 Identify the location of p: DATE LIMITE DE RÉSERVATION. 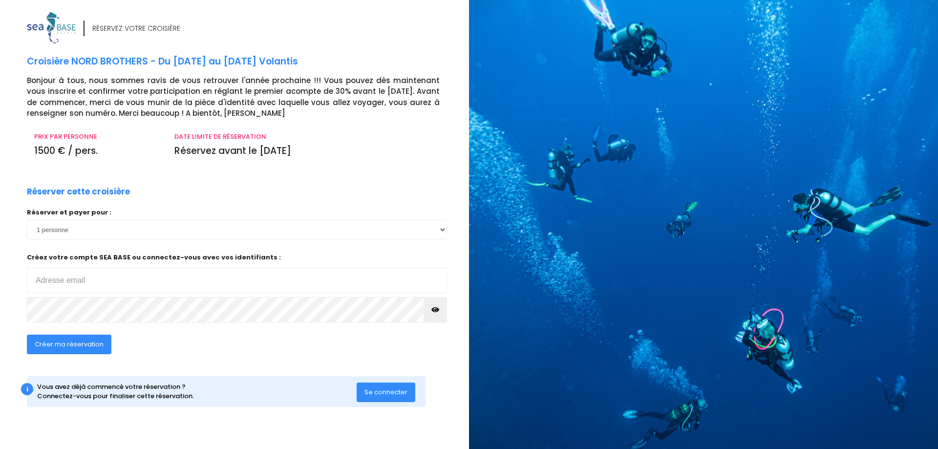
(307, 137).